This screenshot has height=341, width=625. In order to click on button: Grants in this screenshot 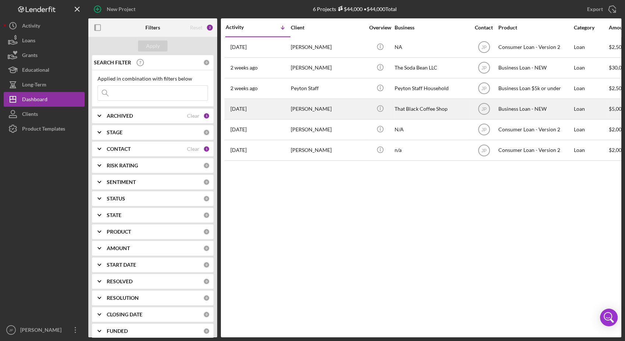, I will do `click(44, 55)`.